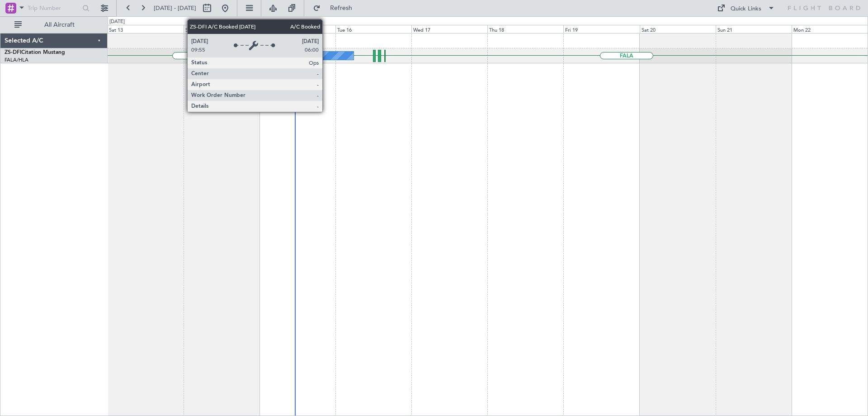 The image size is (868, 416). Describe the element at coordinates (35, 52) in the screenshot. I see `a: ZS-DFICitation Mustang` at that location.